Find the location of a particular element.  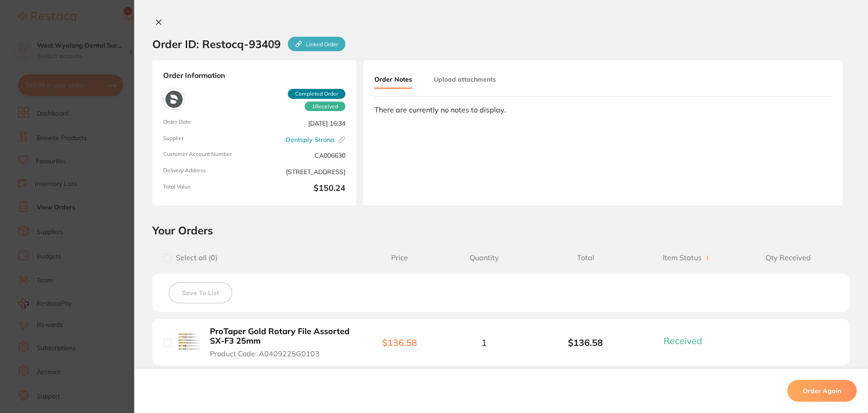

button: Order Notes is located at coordinates (393, 80).